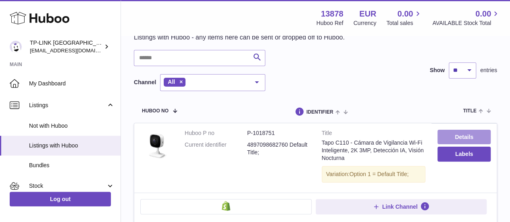 Image resolution: width=510 pixels, height=222 pixels. Describe the element at coordinates (368, 14) in the screenshot. I see `strong: EUR` at that location.